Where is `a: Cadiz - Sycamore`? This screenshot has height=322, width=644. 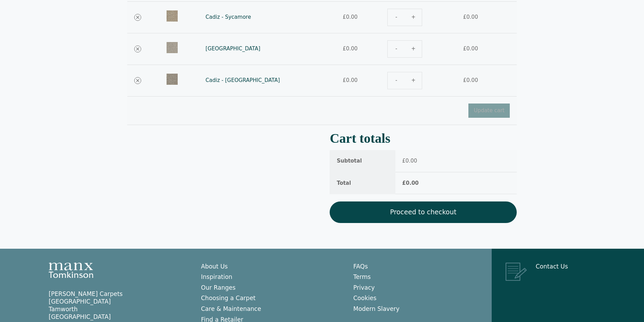 a: Cadiz - Sycamore is located at coordinates (228, 17).